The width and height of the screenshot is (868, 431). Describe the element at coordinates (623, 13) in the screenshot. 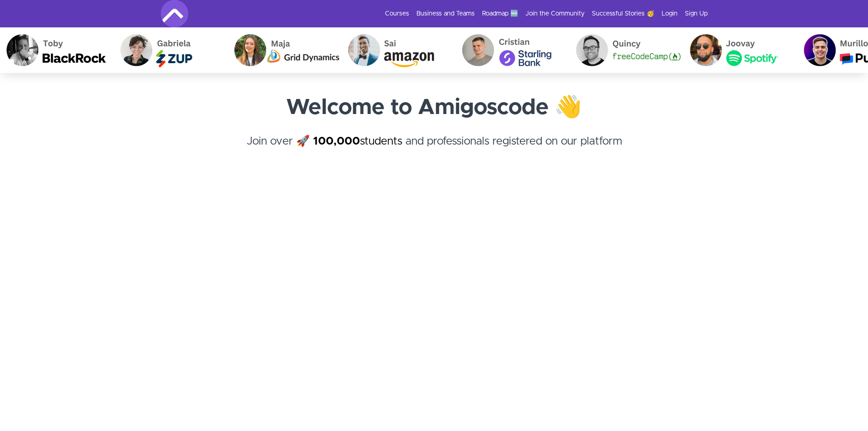

I see `a: Successful Stories 🥳` at that location.